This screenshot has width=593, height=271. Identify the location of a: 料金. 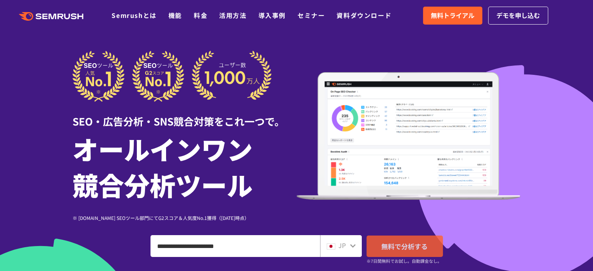
(200, 15).